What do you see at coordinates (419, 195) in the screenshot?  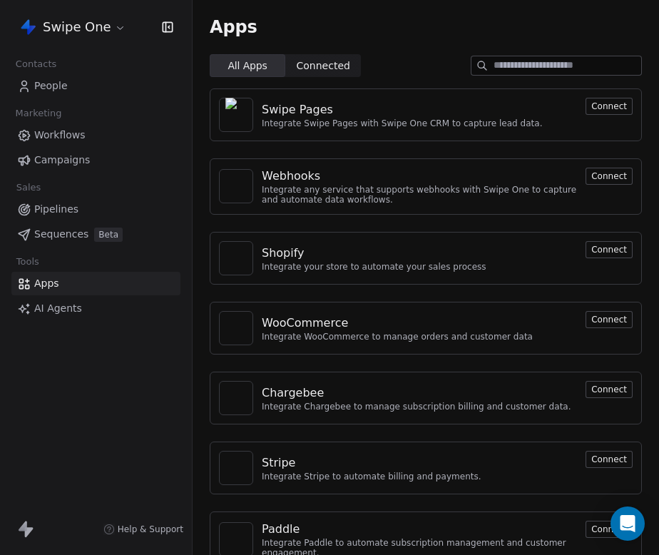 I see `div: Integrate any service that supports webhooks with Swipe One to capture and automate data workflows.` at bounding box center [419, 195].